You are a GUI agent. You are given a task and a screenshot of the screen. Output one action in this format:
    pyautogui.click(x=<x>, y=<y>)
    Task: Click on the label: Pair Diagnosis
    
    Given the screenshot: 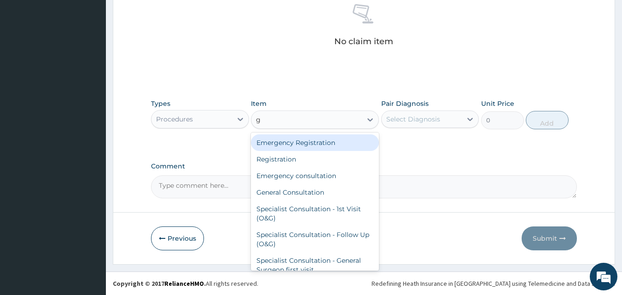 What is the action you would take?
    pyautogui.click(x=405, y=104)
    